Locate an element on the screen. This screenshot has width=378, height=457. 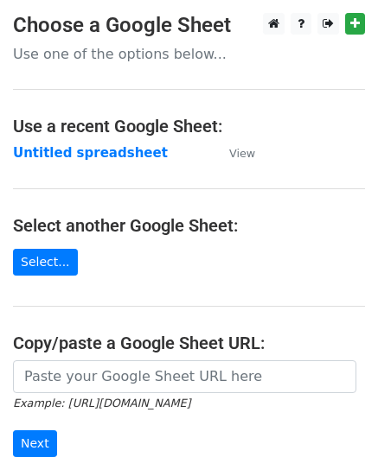
h4: Select another Google Sheet: is located at coordinates (188, 226).